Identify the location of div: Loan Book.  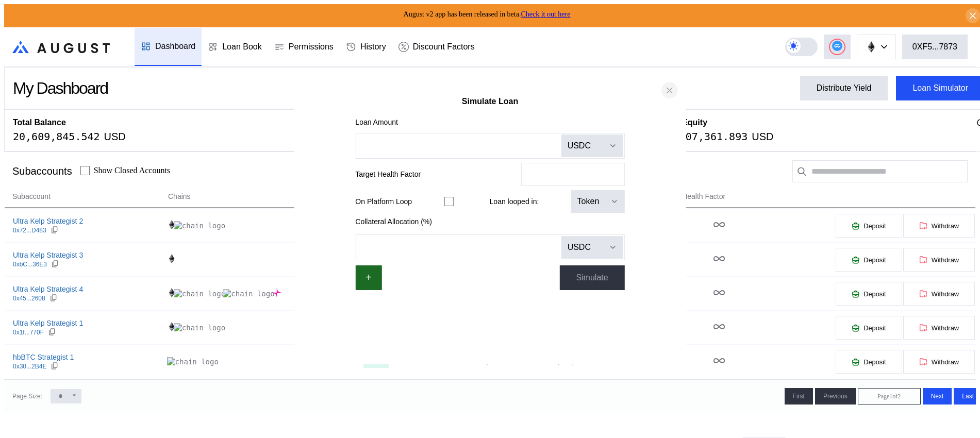
(242, 47).